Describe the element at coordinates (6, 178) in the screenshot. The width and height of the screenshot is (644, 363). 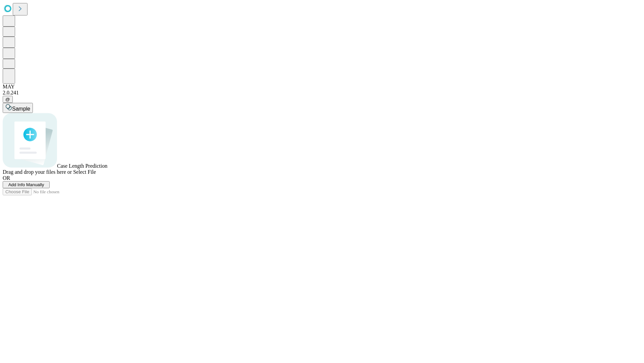
I see `span: OR` at that location.